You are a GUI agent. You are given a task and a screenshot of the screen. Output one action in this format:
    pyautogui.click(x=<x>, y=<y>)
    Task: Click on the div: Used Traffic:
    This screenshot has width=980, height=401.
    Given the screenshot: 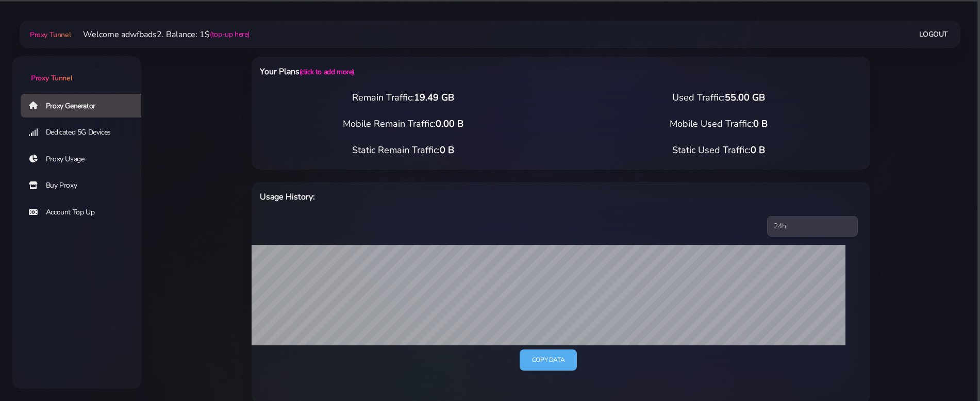 What is the action you would take?
    pyautogui.click(x=719, y=97)
    